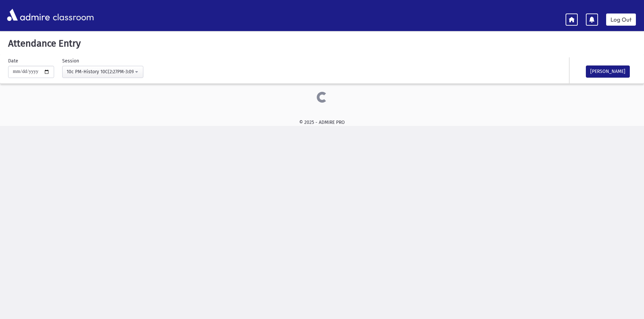  I want to click on div: © 2025 - ADMIRE PRO, so click(321, 122).